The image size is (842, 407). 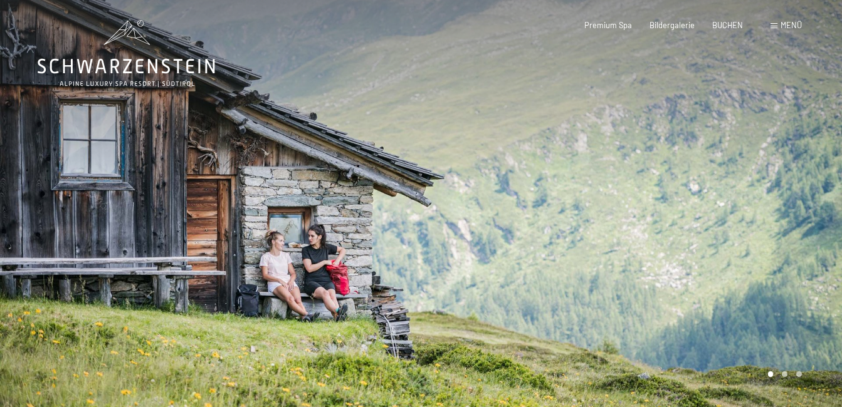 What do you see at coordinates (782, 374) in the screenshot?
I see `div: Carousel Pagination` at bounding box center [782, 374].